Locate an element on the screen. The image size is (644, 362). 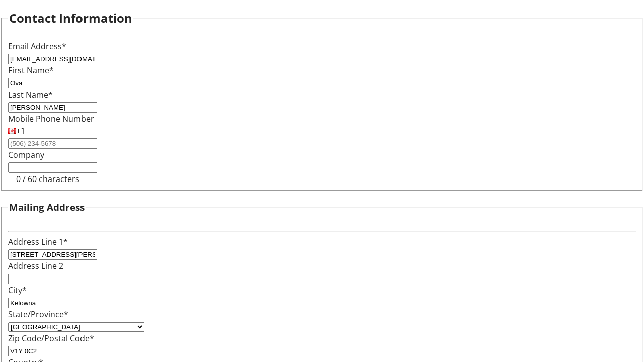
label: First Name* is located at coordinates (30, 70).